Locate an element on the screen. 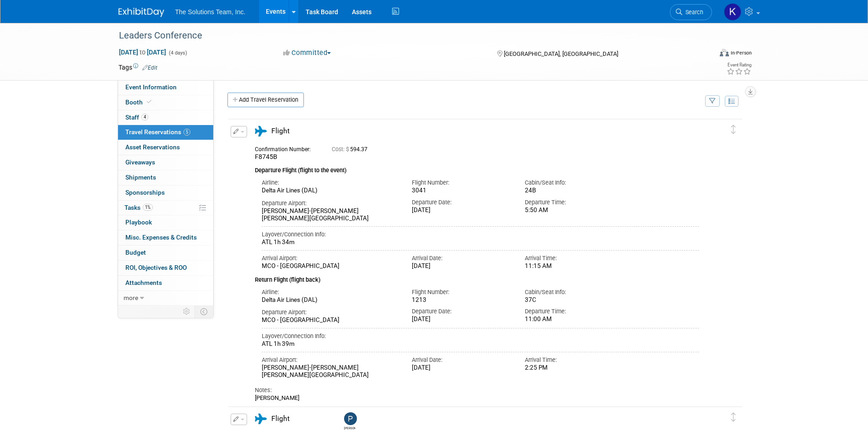  div: Event Format is located at coordinates (705, 54).